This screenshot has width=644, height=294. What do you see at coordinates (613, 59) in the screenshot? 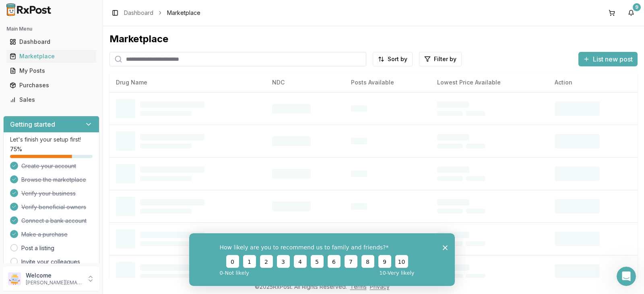
I see `span: List new post` at bounding box center [613, 59].